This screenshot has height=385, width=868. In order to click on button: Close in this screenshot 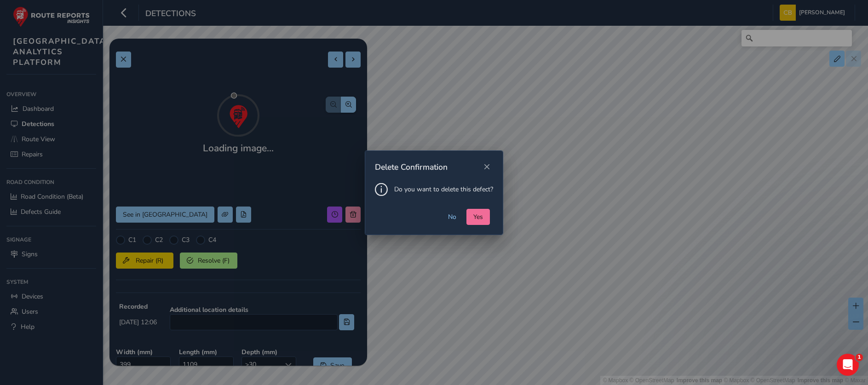, I will do `click(487, 167)`.